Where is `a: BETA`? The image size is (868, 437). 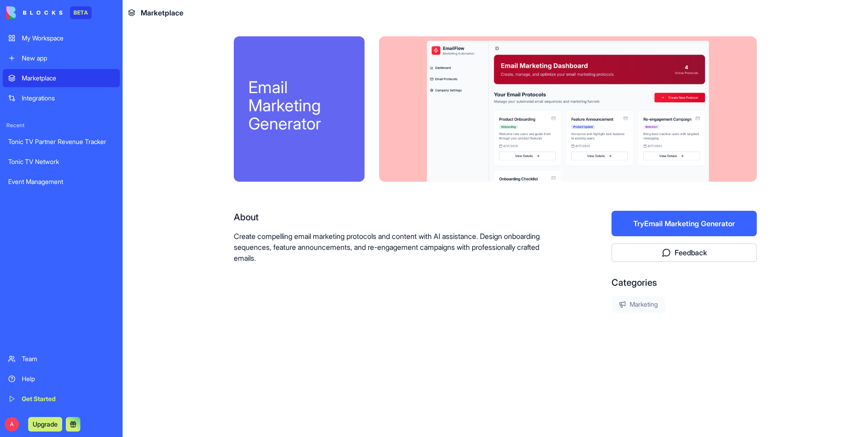
a: BETA is located at coordinates (49, 12).